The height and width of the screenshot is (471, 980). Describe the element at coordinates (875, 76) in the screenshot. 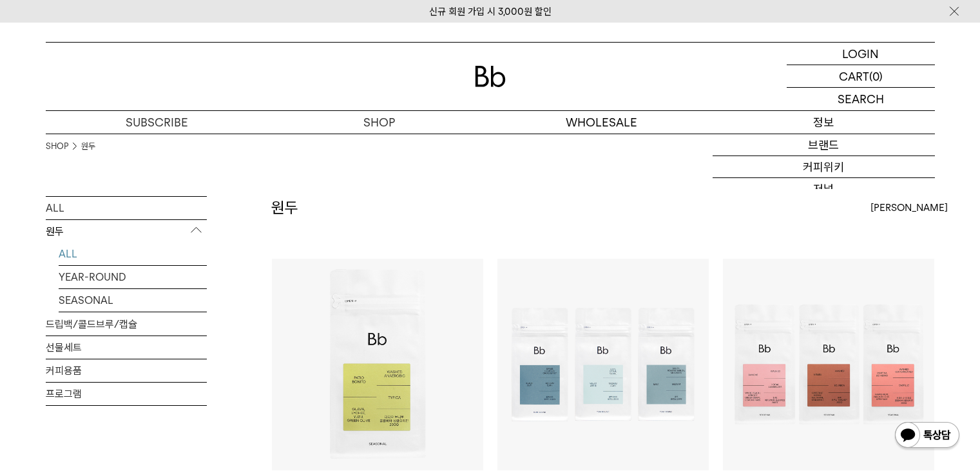

I see `p: (0)` at that location.